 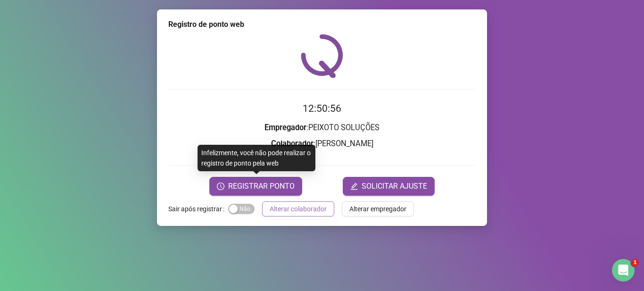 What do you see at coordinates (298, 209) in the screenshot?
I see `span: Alterar colaborador` at bounding box center [298, 209].